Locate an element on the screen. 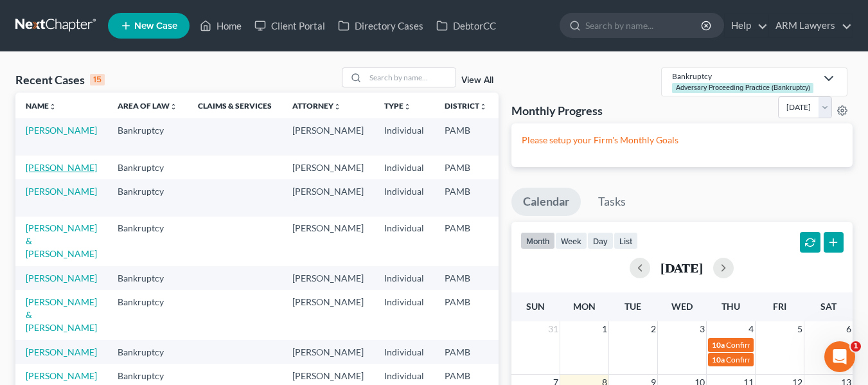 Image resolution: width=868 pixels, height=385 pixels. h3: Monthly Progress is located at coordinates (557, 111).